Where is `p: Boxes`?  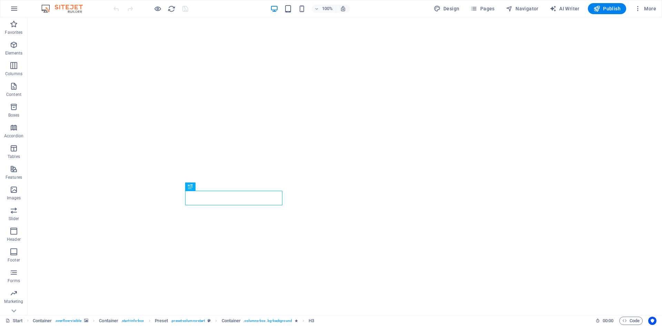
p: Boxes is located at coordinates (14, 115).